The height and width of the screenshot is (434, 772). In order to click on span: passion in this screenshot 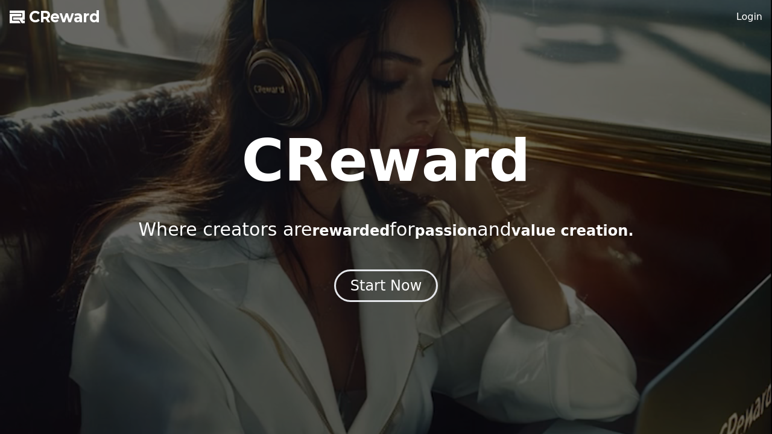, I will do `click(446, 231)`.